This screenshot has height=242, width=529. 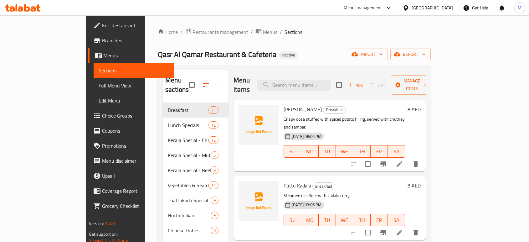 I want to click on span: Branches, so click(x=136, y=40).